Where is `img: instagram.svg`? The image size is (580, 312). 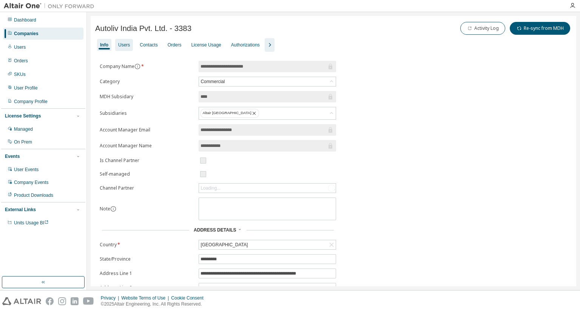 img: instagram.svg is located at coordinates (62, 301).